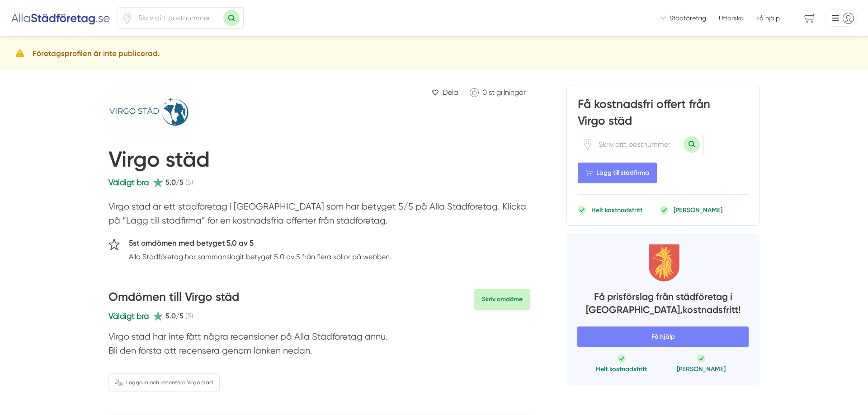 The image size is (868, 415). Describe the element at coordinates (617, 173) in the screenshot. I see `Lägg till städfirma` at that location.